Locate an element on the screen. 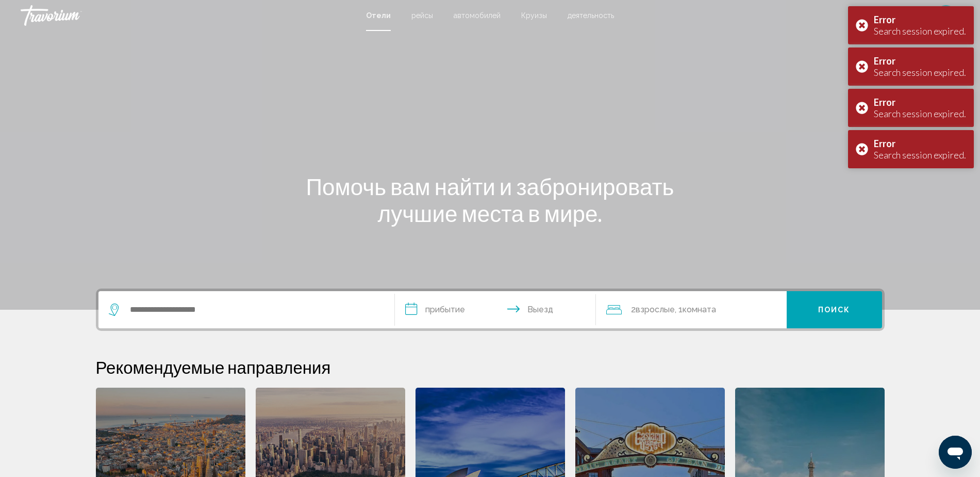 This screenshot has height=477, width=980. div: Search widget is located at coordinates (490, 310).